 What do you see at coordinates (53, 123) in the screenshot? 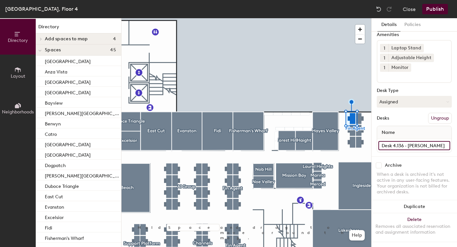
I see `p: Berwyn` at bounding box center [53, 123].